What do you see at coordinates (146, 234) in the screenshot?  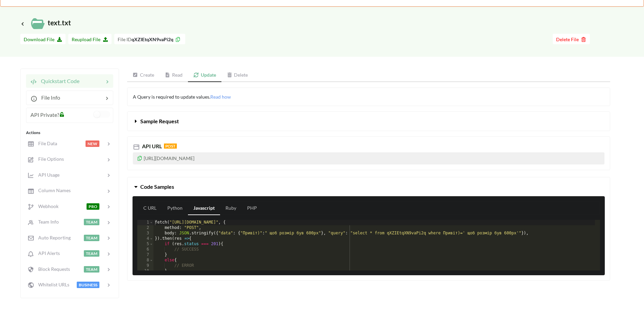 I see `div: 3` at bounding box center [146, 234].